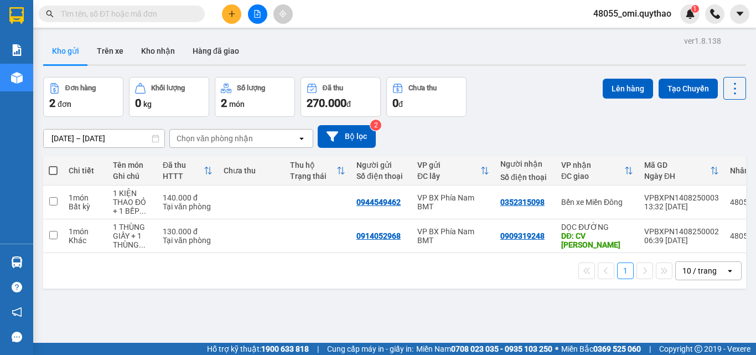  Describe the element at coordinates (379, 202) in the screenshot. I see `div: 0944549462` at that location.